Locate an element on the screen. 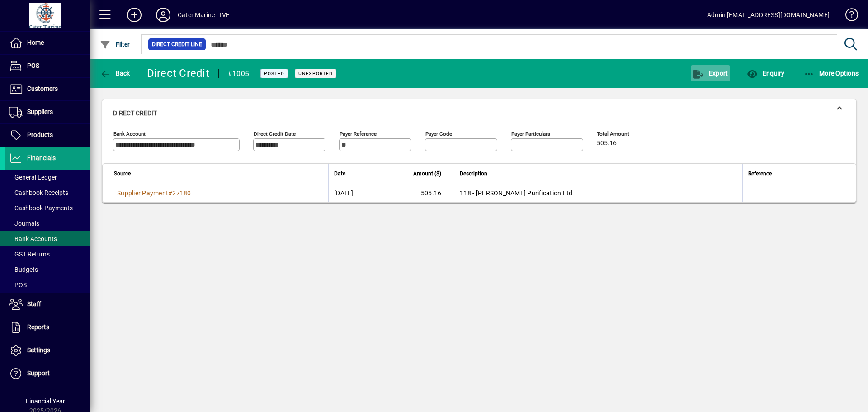 The image size is (868, 412). button: Export is located at coordinates (710, 73).